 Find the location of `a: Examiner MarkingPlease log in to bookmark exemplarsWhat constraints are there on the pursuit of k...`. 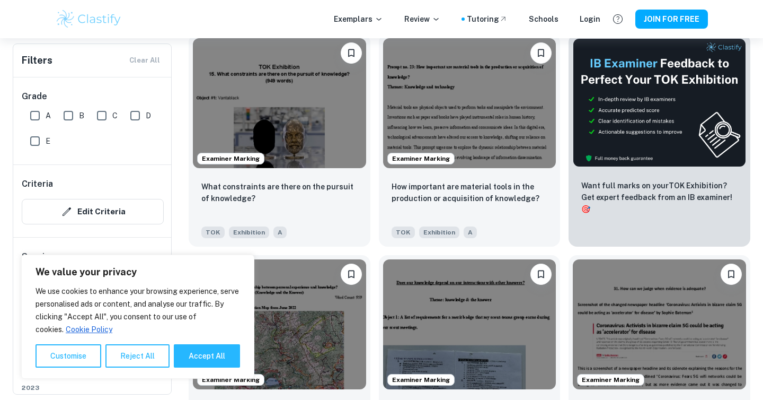

a: Examiner MarkingPlease log in to bookmark exemplarsWhat constraints are there on the pursuit of k... is located at coordinates (279, 140).